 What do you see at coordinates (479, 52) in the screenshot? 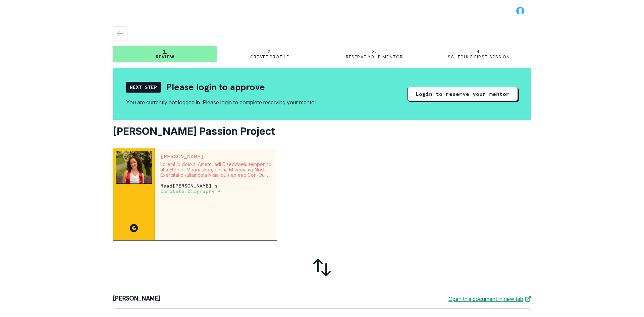
I see `p: 4.` at bounding box center [479, 52].